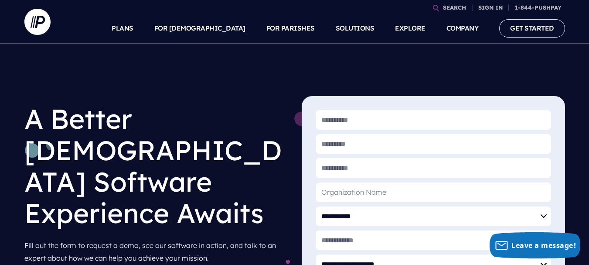 This screenshot has width=589, height=265. I want to click on input: Organization Name, so click(434, 192).